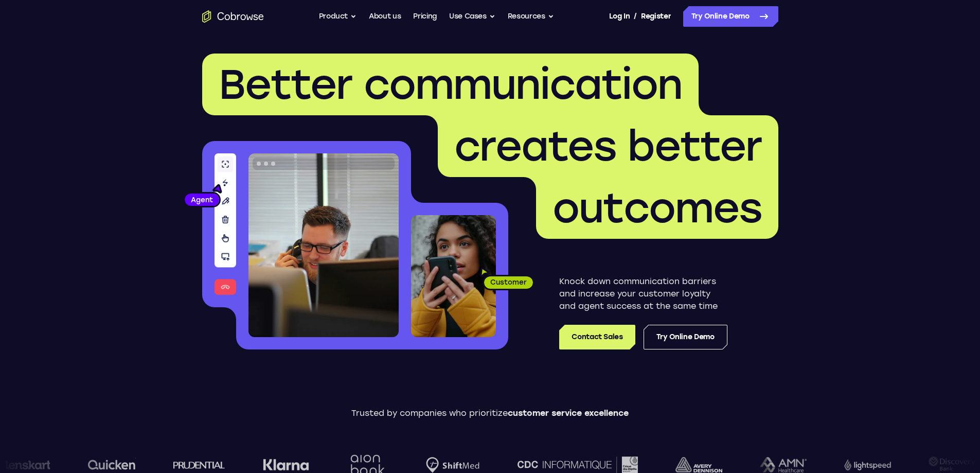 The image size is (980, 473). I want to click on p: Knock down communication barriers and increase your customer loyalty and agent success at the sam..., so click(643, 293).